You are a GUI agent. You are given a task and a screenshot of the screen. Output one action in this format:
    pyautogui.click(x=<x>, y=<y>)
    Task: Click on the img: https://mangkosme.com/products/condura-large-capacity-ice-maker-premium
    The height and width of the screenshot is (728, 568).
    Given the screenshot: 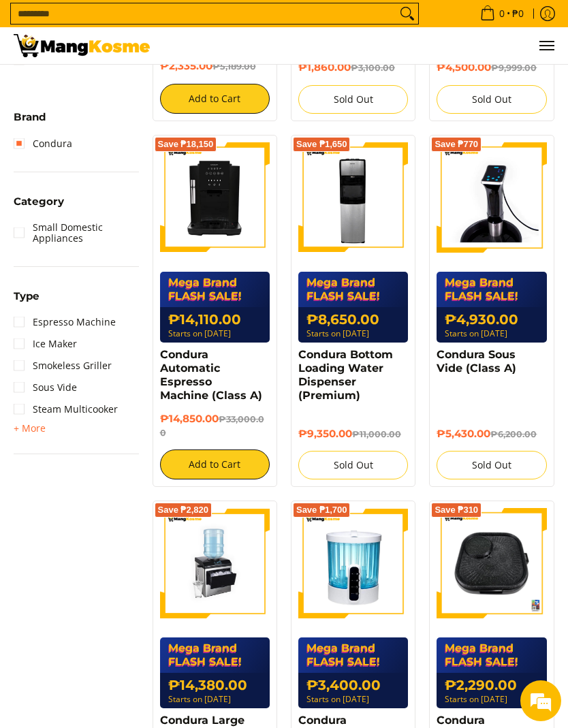 What is the action you would take?
    pyautogui.click(x=214, y=563)
    